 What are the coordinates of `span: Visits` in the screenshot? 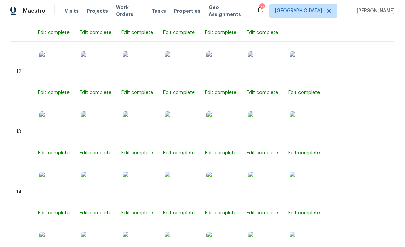 It's located at (72, 11).